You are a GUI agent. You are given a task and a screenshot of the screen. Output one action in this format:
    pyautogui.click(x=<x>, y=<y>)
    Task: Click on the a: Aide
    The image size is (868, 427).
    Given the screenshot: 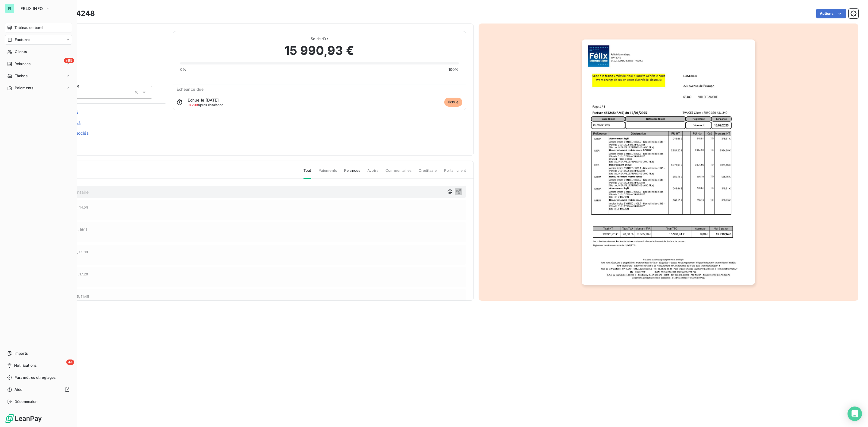 What is the action you would take?
    pyautogui.click(x=38, y=389)
    